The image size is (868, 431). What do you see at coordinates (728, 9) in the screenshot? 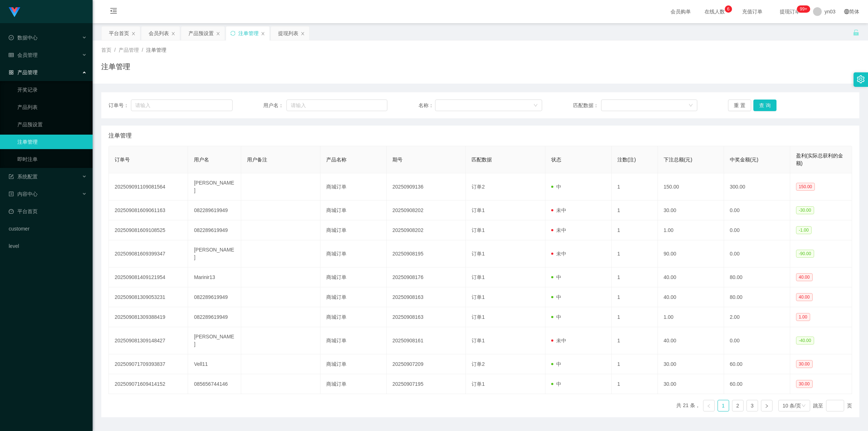
I see `sup: 6` at bounding box center [728, 9].